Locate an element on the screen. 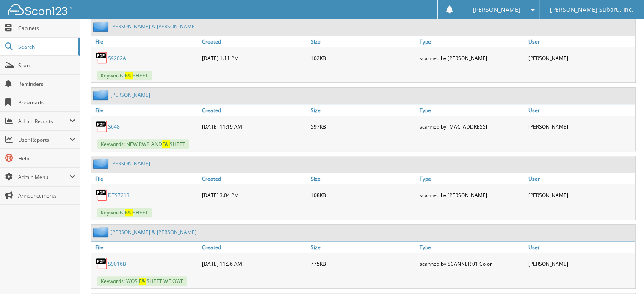 The height and width of the screenshot is (294, 644). a: S9202A is located at coordinates (117, 57).